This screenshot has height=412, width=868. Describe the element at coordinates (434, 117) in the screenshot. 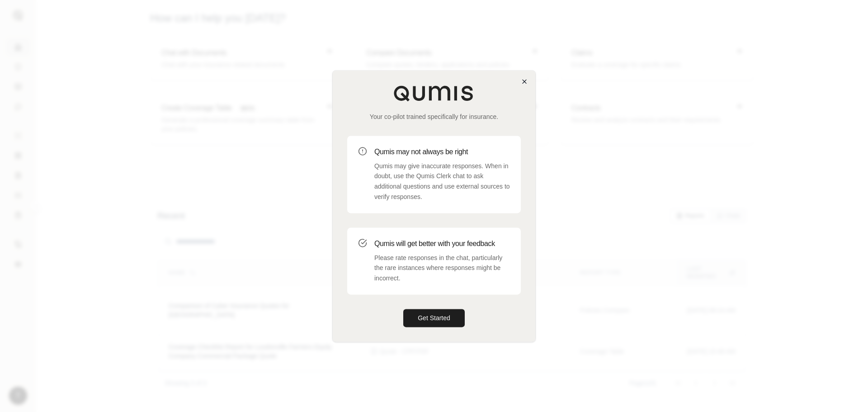

I see `p: Your co-pilot trained specifically for insurance.` at that location.